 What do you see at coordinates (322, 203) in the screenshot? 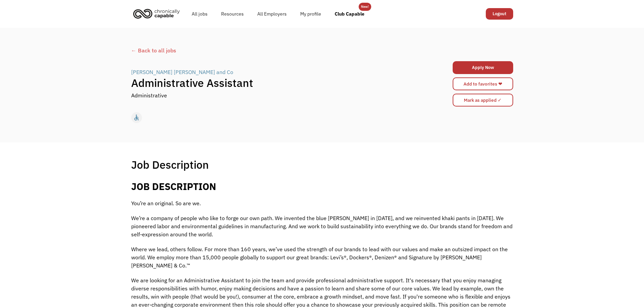
I see `p: You’re an original. So are we.` at bounding box center [322, 203].